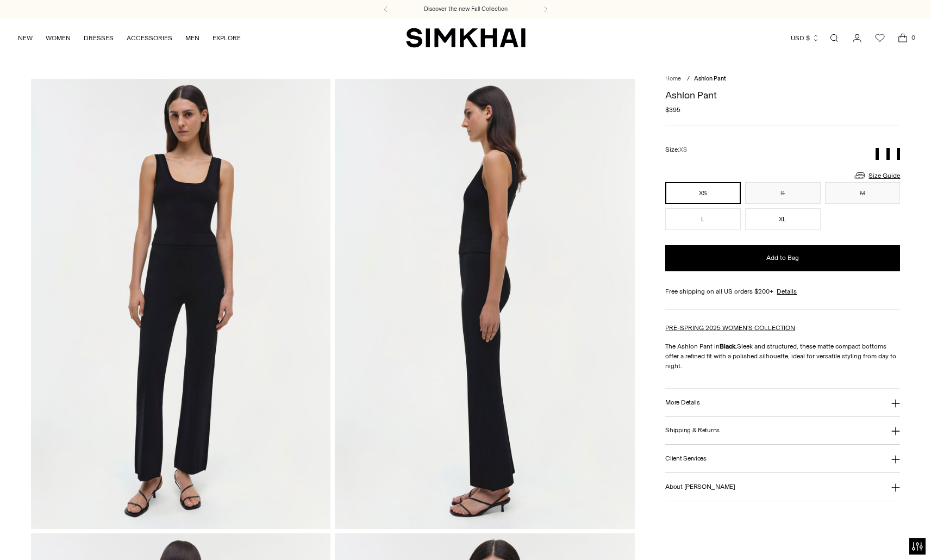 The image size is (931, 560). Describe the element at coordinates (686, 458) in the screenshot. I see `h3: Client Services` at that location.